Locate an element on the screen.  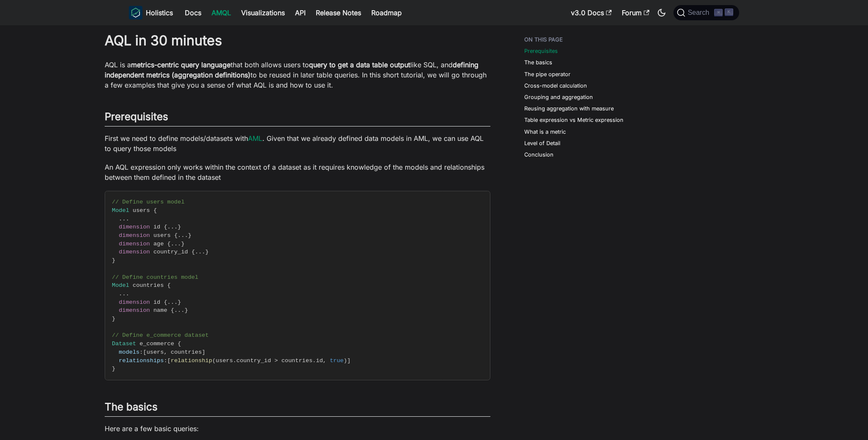
p: AQL is a that both allows users to like SQL, and to be reused in later table queries. In this sho... is located at coordinates (298, 75).